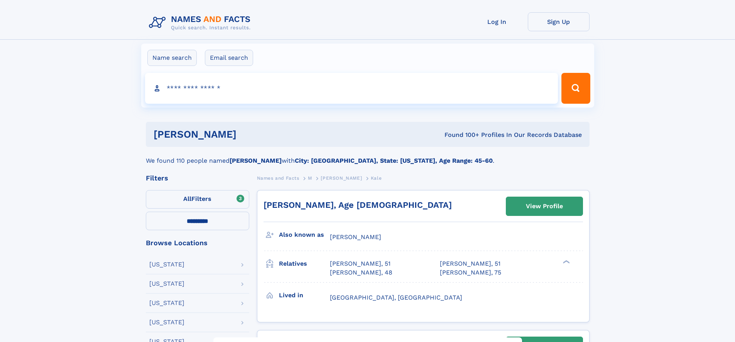 This screenshot has height=342, width=735. I want to click on span: Kale, so click(376, 178).